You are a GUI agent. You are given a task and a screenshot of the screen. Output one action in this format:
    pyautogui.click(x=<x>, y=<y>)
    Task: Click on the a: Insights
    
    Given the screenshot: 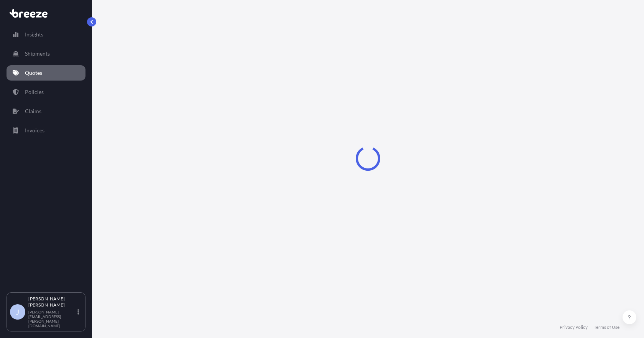 What is the action you would take?
    pyautogui.click(x=46, y=35)
    